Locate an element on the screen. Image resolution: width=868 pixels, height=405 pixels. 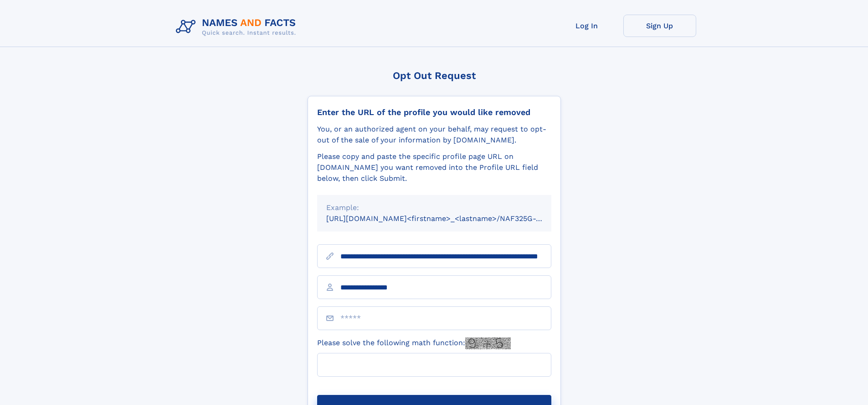
a: Log In is located at coordinates (587, 25).